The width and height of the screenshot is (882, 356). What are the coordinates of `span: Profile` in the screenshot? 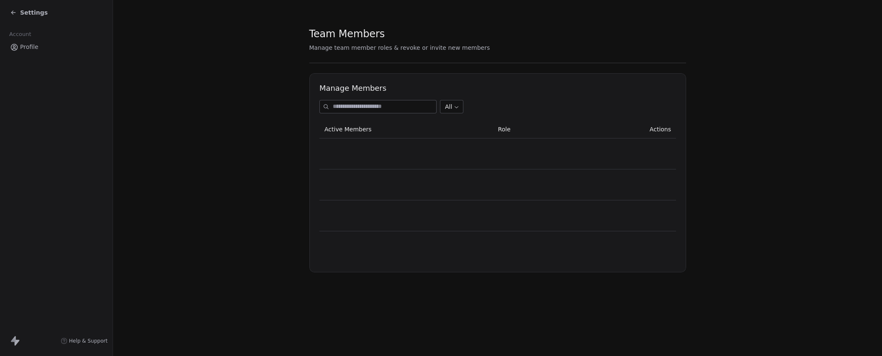 It's located at (29, 47).